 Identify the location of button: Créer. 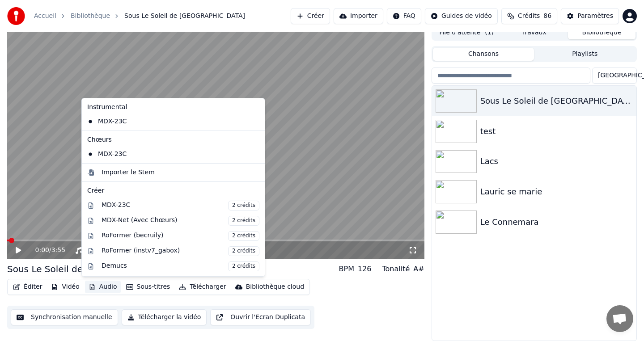
(310, 16).